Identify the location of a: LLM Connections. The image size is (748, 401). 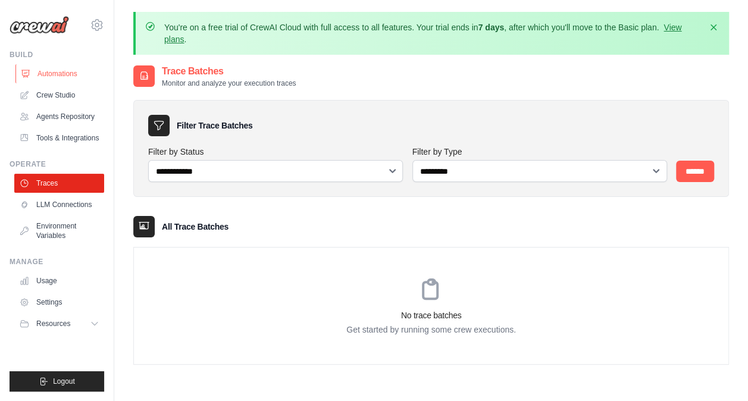
(59, 205).